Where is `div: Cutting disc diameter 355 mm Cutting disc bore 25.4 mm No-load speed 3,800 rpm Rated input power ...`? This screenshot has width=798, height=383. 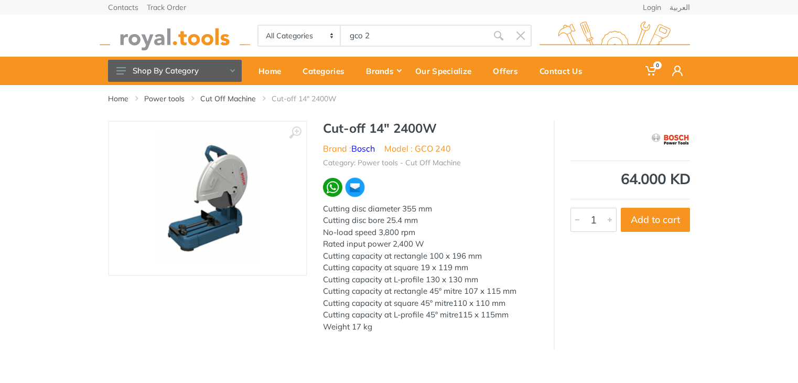 div: Cutting disc diameter 355 mm Cutting disc bore 25.4 mm No-load speed 3,800 rpm Rated input power ... is located at coordinates (431, 268).